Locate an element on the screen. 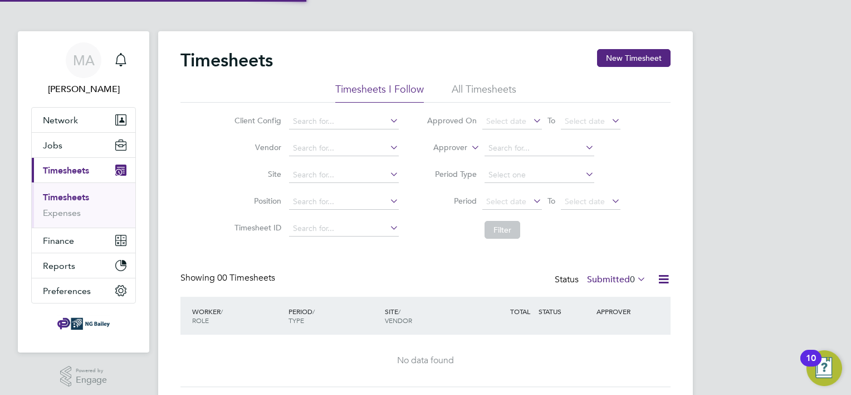  span: Michael Alsford is located at coordinates (84, 89).